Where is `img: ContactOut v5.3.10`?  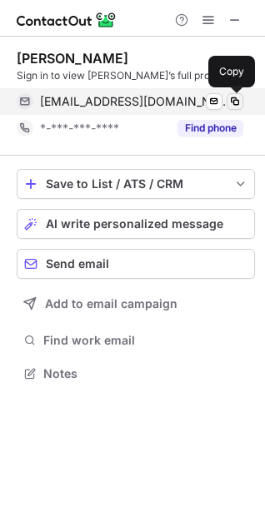 img: ContactOut v5.3.10 is located at coordinates (67, 20).